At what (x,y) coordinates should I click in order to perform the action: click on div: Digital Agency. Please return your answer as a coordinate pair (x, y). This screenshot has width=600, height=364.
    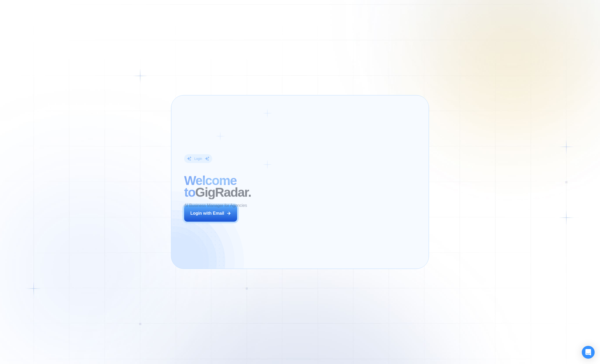
    Looking at the image, I should click on (352, 221).